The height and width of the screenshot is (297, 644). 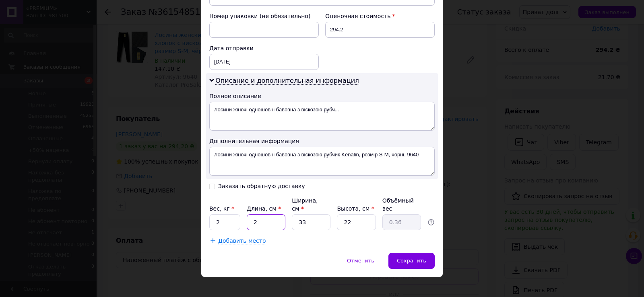 What do you see at coordinates (261, 186) in the screenshot?
I see `div: Заказать обратную доставку` at bounding box center [261, 186].